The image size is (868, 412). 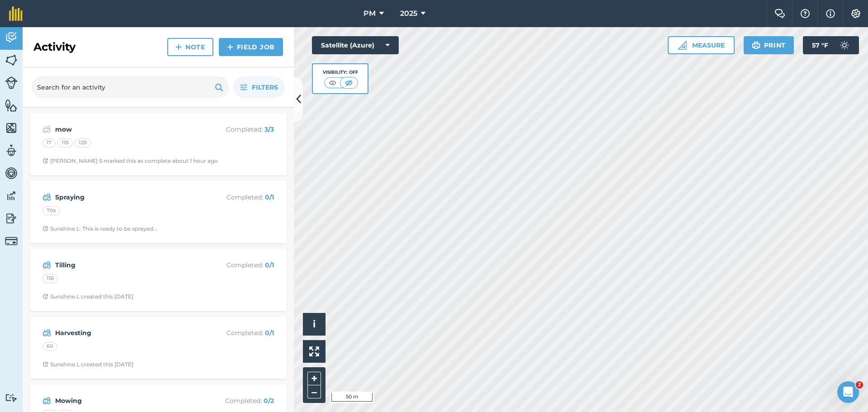 What do you see at coordinates (54, 47) in the screenshot?
I see `h2: Activity` at bounding box center [54, 47].